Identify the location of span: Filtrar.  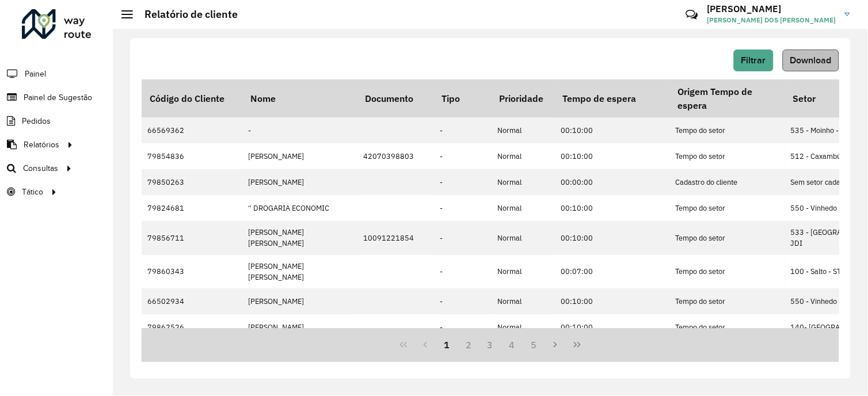
(753, 60).